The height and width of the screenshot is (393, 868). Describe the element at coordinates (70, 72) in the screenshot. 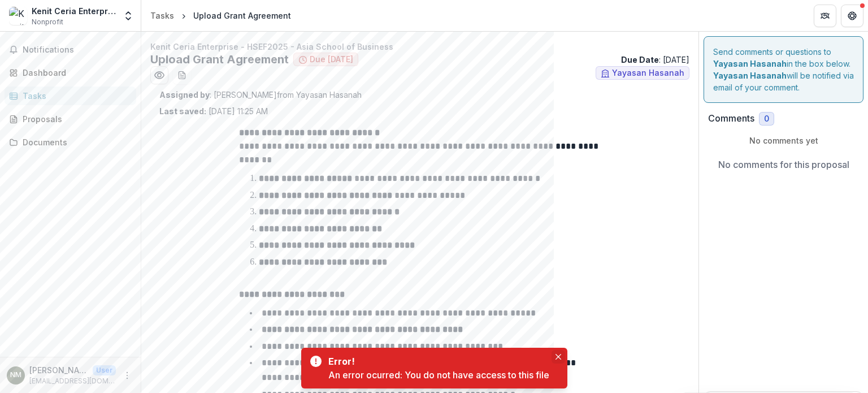

I see `a: Dashboard` at that location.